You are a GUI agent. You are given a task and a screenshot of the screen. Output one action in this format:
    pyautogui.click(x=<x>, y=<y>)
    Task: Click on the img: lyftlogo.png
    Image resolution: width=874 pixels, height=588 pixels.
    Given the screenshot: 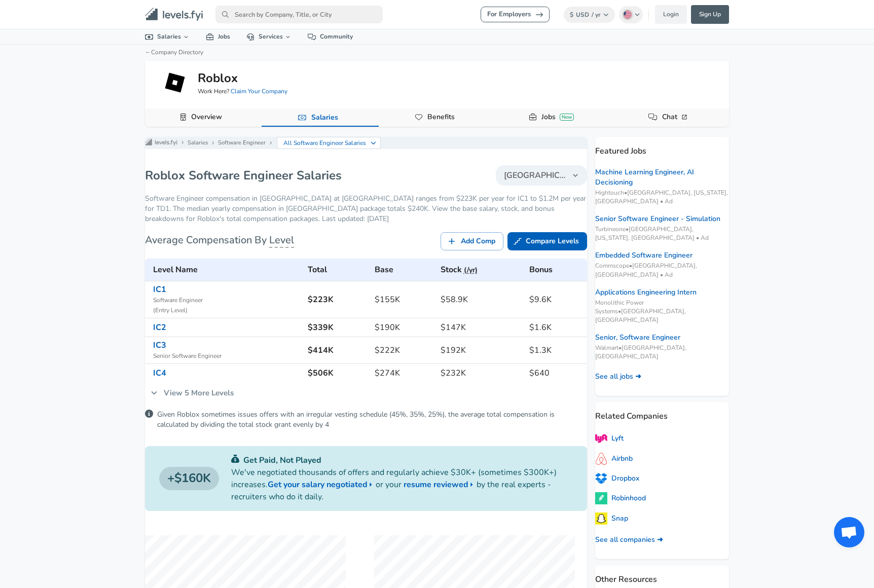 What is the action you would take?
    pyautogui.click(x=601, y=439)
    